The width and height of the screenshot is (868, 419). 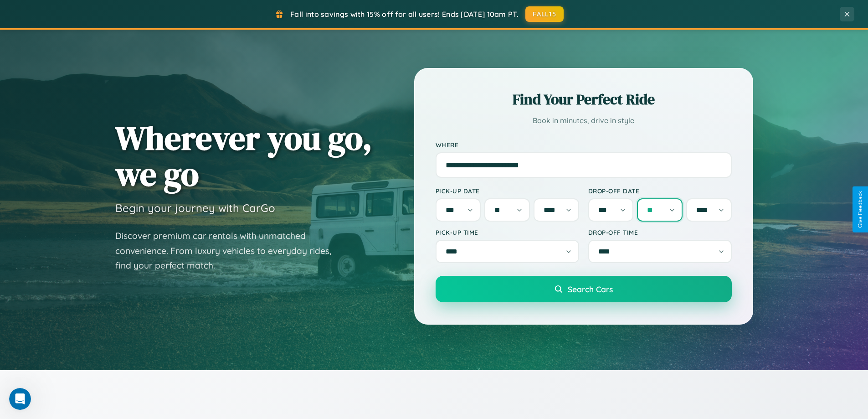 I want to click on label: Pick-up Date, so click(x=507, y=191).